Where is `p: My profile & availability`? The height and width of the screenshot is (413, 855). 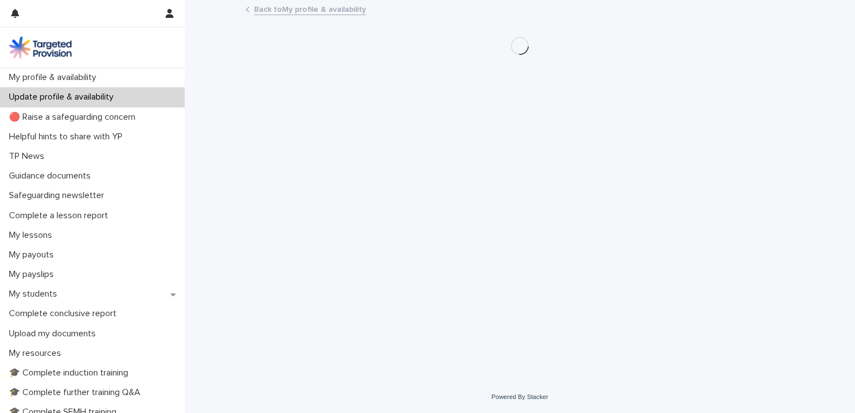 p: My profile & availability is located at coordinates (55, 77).